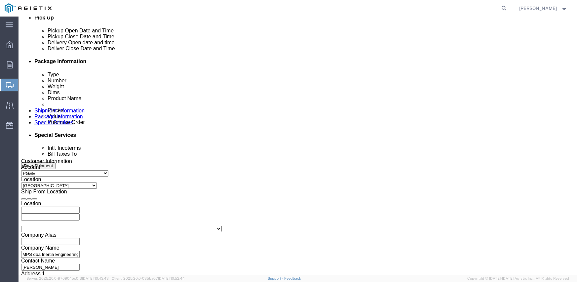 The width and height of the screenshot is (577, 282). I want to click on span: Server: 2025.20.0-970904bc0f3, so click(67, 278).